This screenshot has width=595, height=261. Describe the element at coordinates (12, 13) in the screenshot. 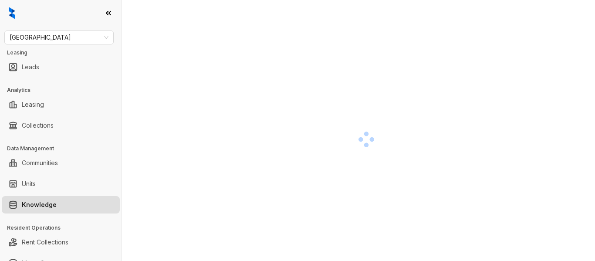

I see `img: logo` at that location.